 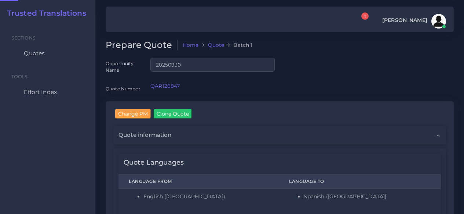 I want to click on a: Quotes, so click(x=48, y=54).